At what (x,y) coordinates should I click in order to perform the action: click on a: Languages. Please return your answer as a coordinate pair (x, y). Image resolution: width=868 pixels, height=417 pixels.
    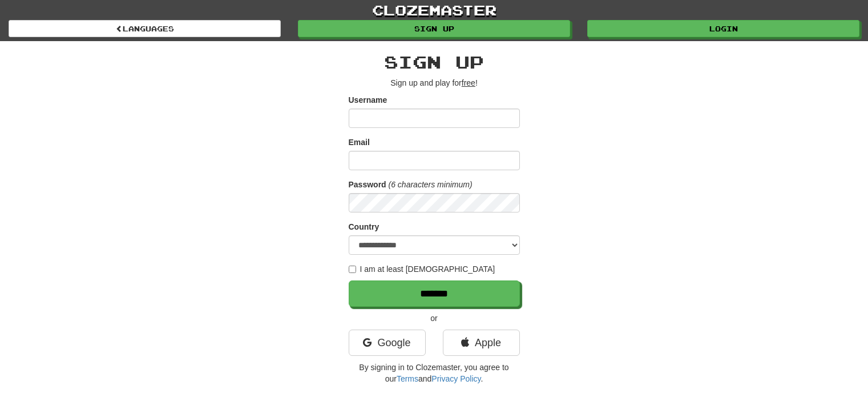
    Looking at the image, I should click on (144, 28).